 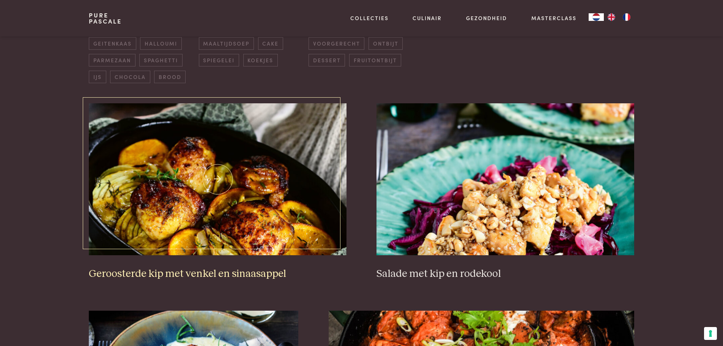 What do you see at coordinates (427, 18) in the screenshot?
I see `a: Culinair` at bounding box center [427, 18].